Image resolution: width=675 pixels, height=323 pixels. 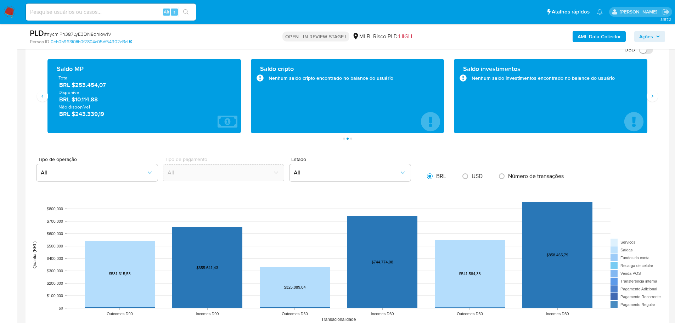 What do you see at coordinates (166, 12) in the screenshot?
I see `span: Alt` at bounding box center [166, 12].